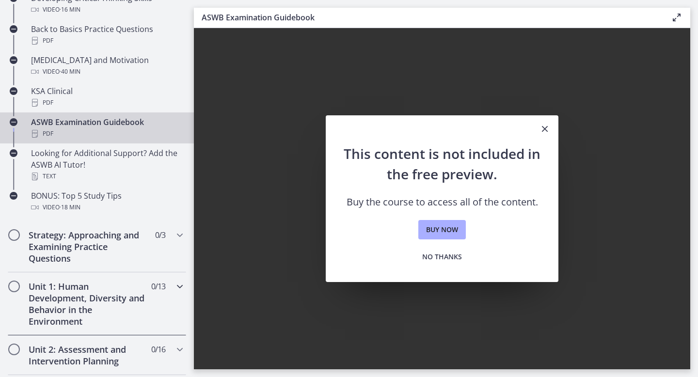 Image resolution: width=698 pixels, height=377 pixels. I want to click on div: KSA Clinical, so click(107, 97).